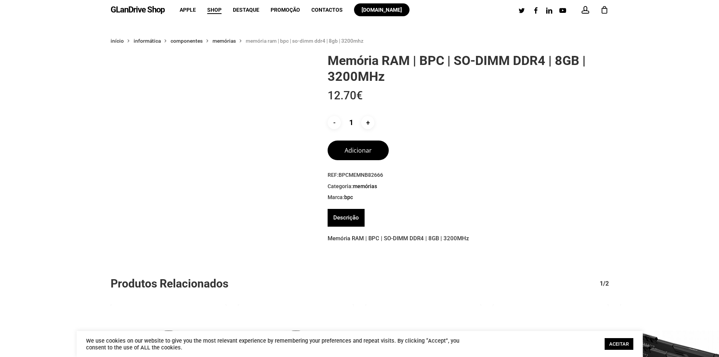  Describe the element at coordinates (468, 197) in the screenshot. I see `span: Marca:` at that location.